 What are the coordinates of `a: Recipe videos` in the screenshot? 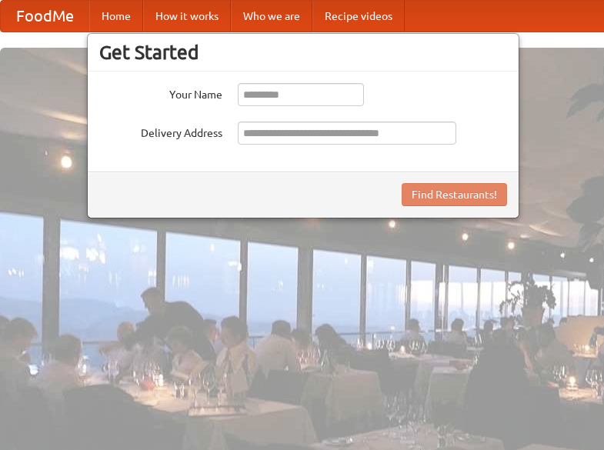 It's located at (358, 16).